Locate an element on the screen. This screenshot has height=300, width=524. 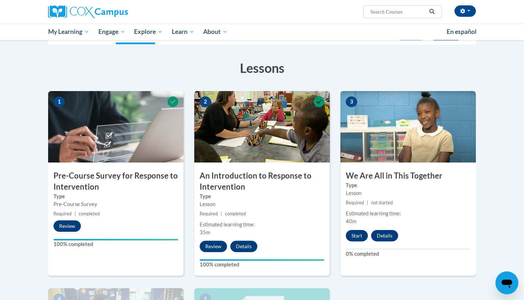
span: Engage is located at coordinates (112, 32).